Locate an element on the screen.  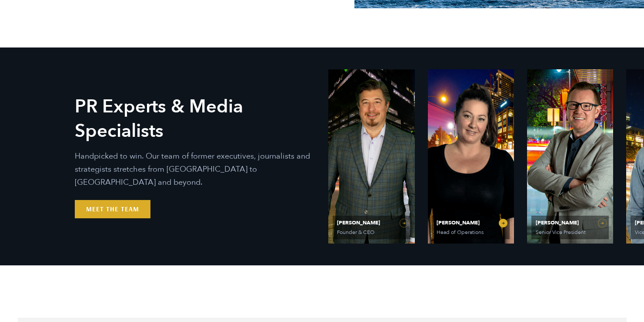
p: Handpicked to win. Our team of former executives, journalists and strategists stretches from [GEO... is located at coordinates (194, 170).